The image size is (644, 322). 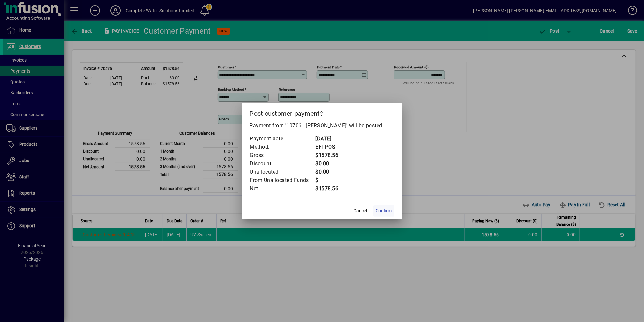 I want to click on td: From Unallocated Funds, so click(x=283, y=180).